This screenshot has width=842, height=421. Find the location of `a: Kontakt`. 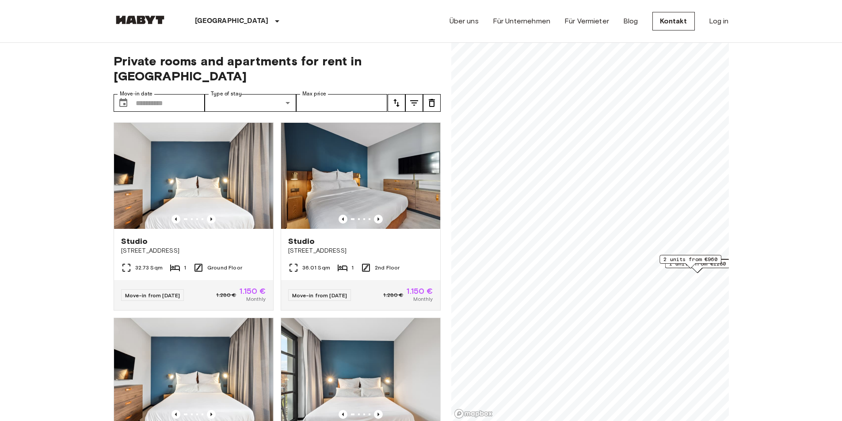

a: Kontakt is located at coordinates (673, 21).